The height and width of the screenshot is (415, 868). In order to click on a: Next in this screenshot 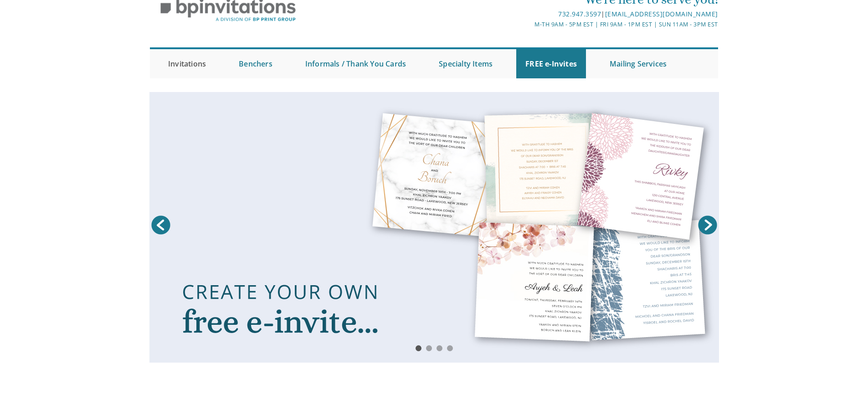, I will do `click(708, 225)`.